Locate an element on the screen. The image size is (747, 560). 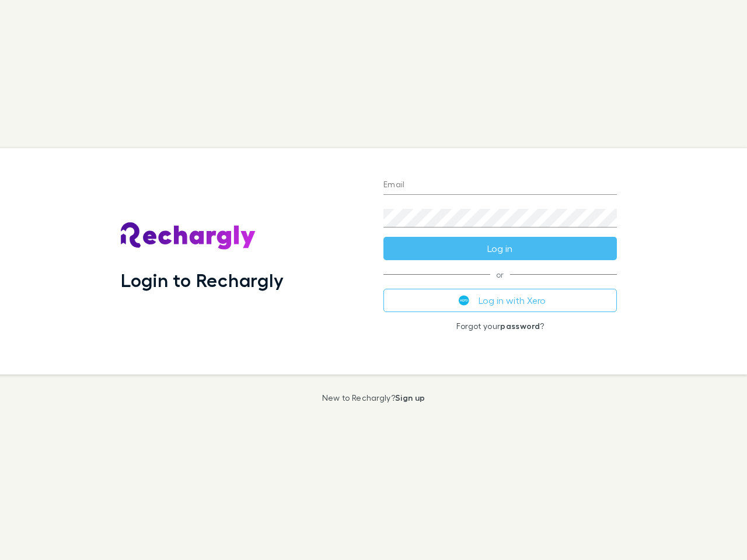
button: Log in with Xero is located at coordinates (500, 301).